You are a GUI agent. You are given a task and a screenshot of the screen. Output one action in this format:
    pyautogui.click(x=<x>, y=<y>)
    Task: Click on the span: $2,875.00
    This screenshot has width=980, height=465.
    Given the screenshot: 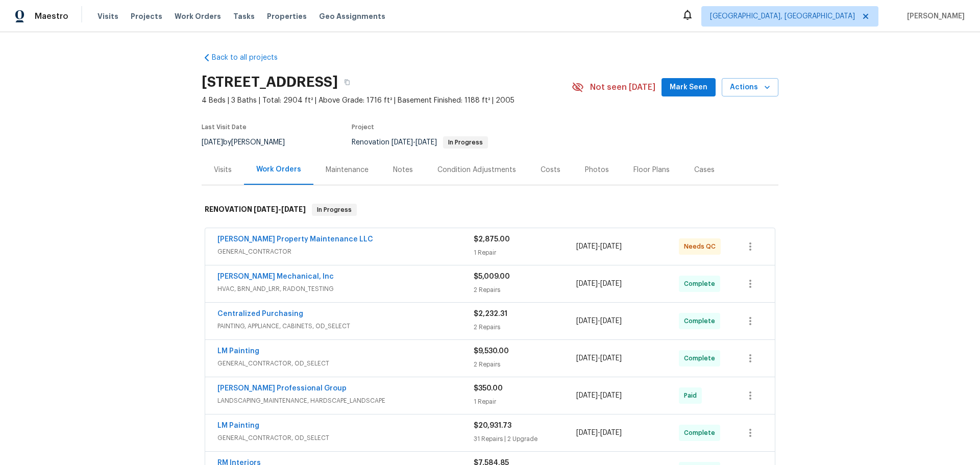 What is the action you would take?
    pyautogui.click(x=492, y=239)
    